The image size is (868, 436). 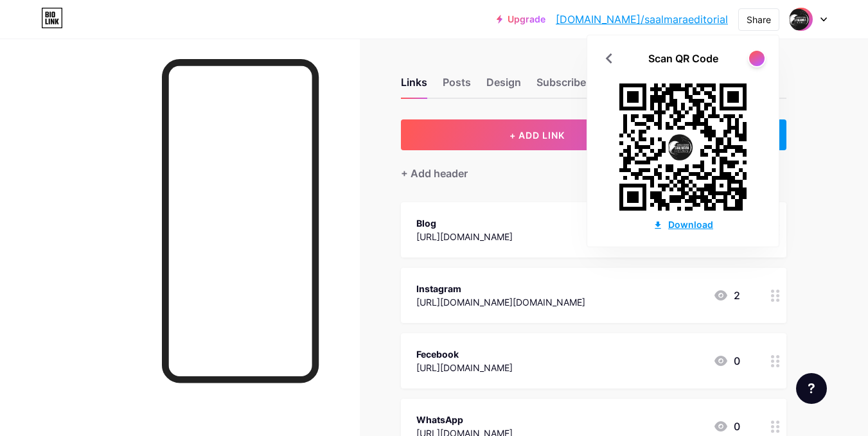 I want to click on span: + ADD LINK, so click(x=537, y=134).